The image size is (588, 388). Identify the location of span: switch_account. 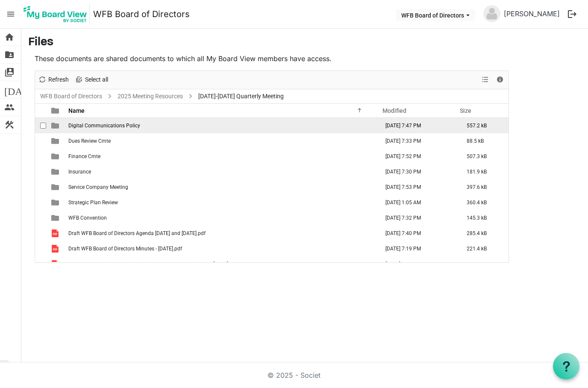
(9, 73).